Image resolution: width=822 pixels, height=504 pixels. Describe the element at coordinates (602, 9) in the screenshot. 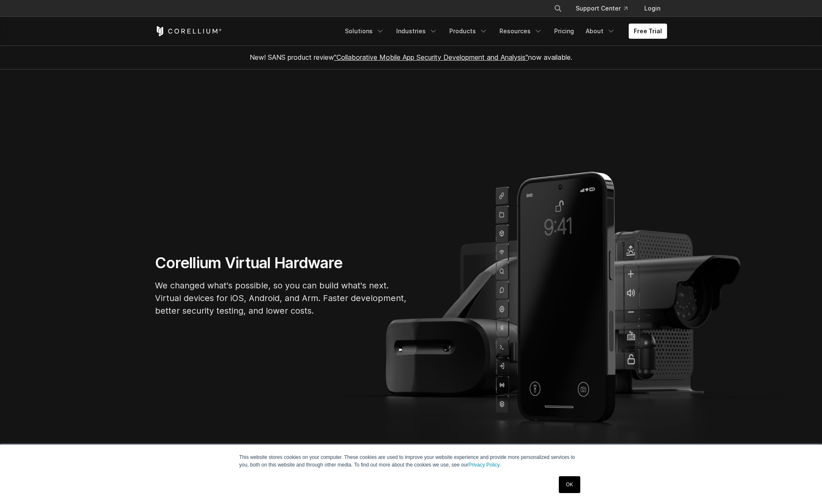

I see `a: Support Center` at that location.